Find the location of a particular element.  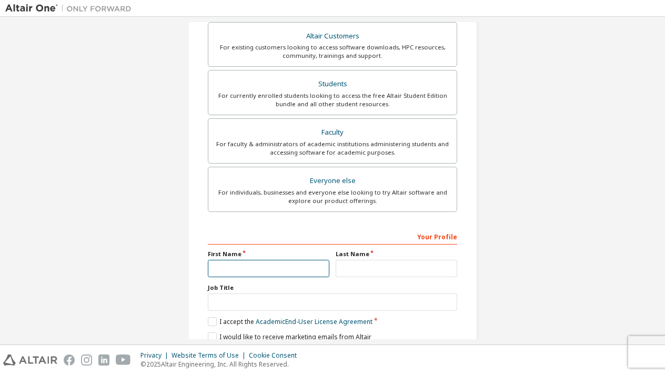

div: Privacy is located at coordinates (156, 356).